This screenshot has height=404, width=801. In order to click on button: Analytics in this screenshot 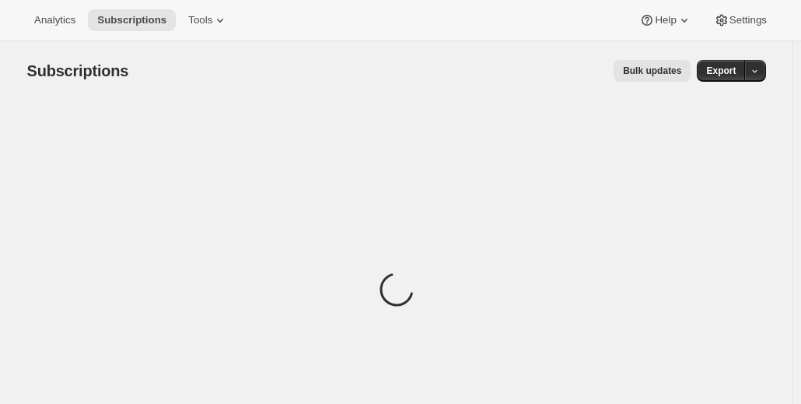, I will do `click(54, 20)`.